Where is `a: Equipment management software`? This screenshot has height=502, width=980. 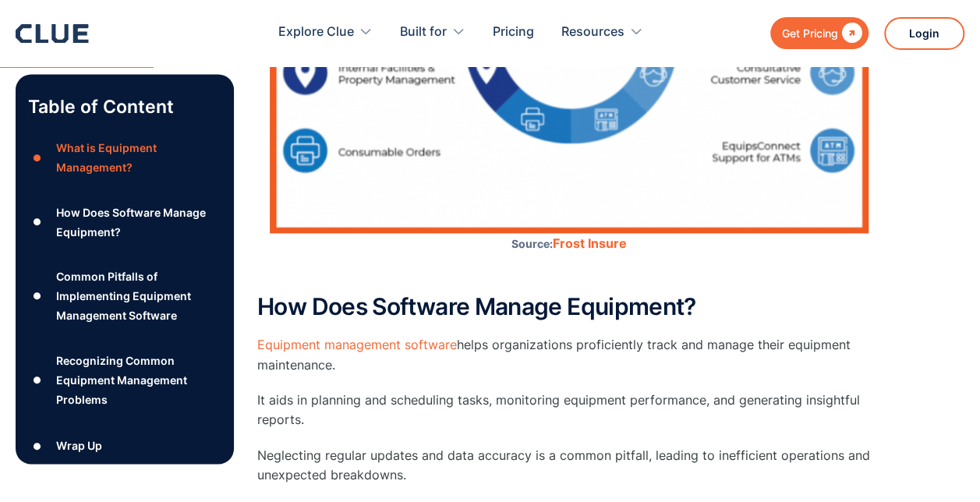
a: Equipment management software is located at coordinates (357, 345).